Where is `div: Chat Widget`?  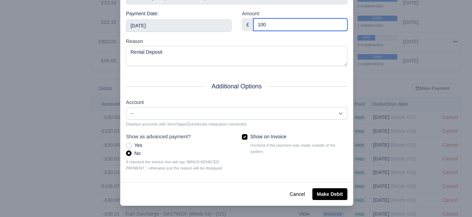
div: Chat Widget is located at coordinates (455, 201).